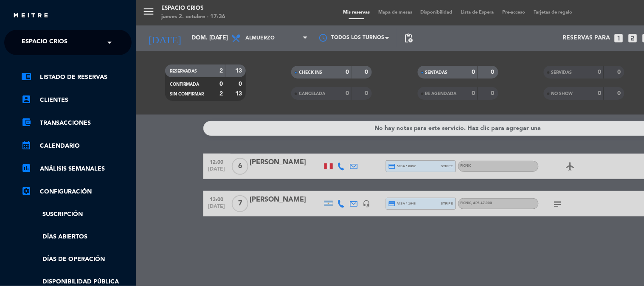 The width and height of the screenshot is (644, 286). What do you see at coordinates (76, 192) in the screenshot?
I see `a: Configuración` at bounding box center [76, 192].